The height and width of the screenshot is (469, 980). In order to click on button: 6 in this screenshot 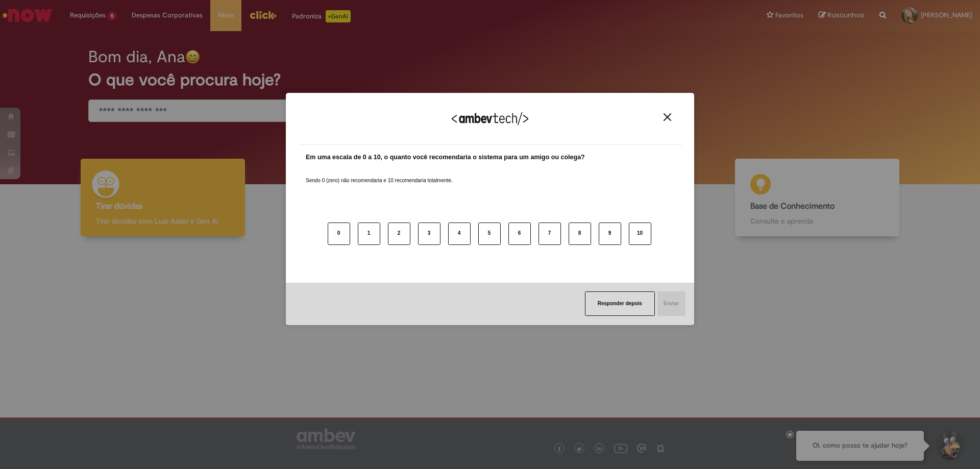, I will do `click(519, 234)`.